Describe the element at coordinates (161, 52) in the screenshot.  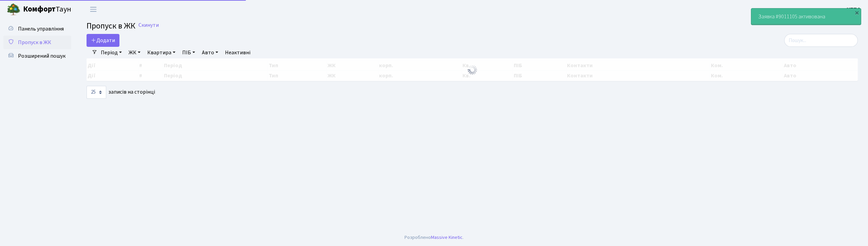
I see `a: Квартира` at that location.